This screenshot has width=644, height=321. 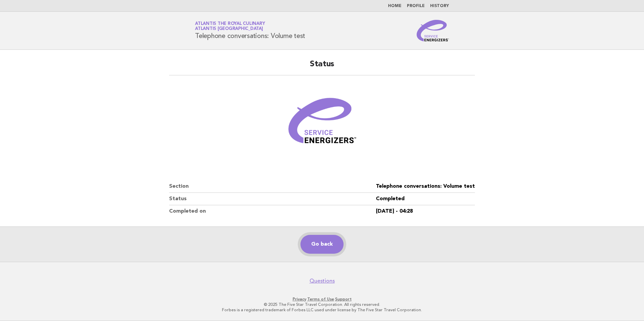 I want to click on a: Terms of Use, so click(x=321, y=299).